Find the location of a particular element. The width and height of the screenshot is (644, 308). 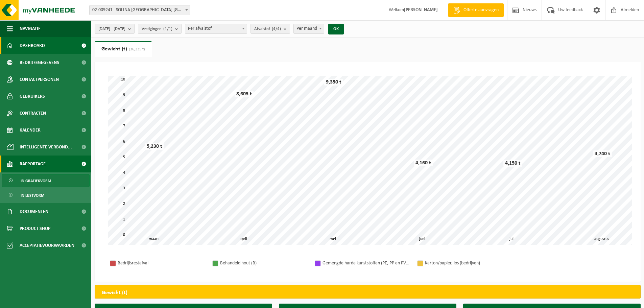

span: Bedrijfsgegevens is located at coordinates (39, 62).